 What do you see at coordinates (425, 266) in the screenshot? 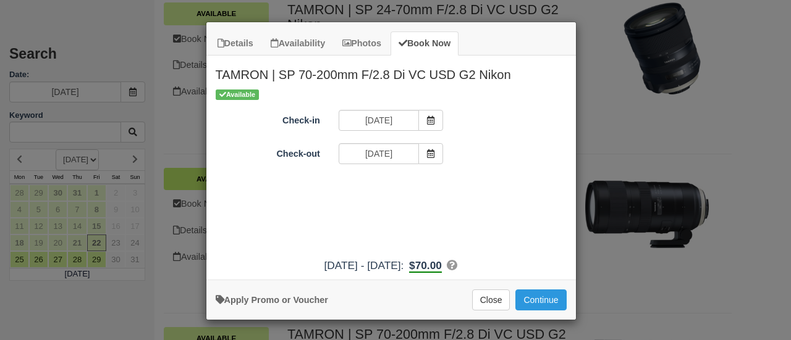
I see `b: $70.00` at bounding box center [425, 266].